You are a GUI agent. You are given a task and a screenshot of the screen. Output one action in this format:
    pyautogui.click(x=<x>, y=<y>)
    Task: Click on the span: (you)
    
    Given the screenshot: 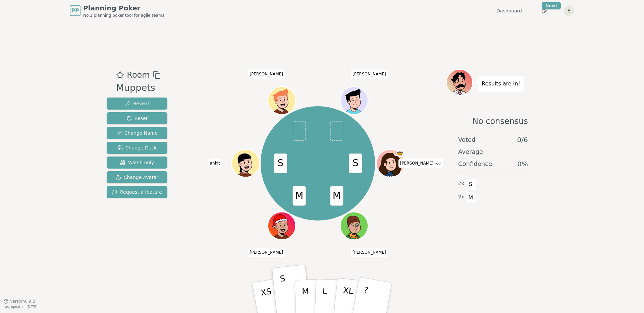 What is the action you would take?
    pyautogui.click(x=438, y=163)
    